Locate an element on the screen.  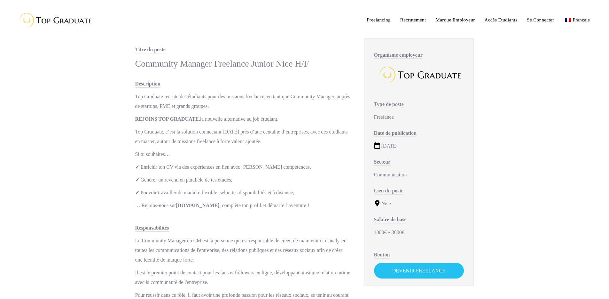
span: Recrutement is located at coordinates (413, 20).